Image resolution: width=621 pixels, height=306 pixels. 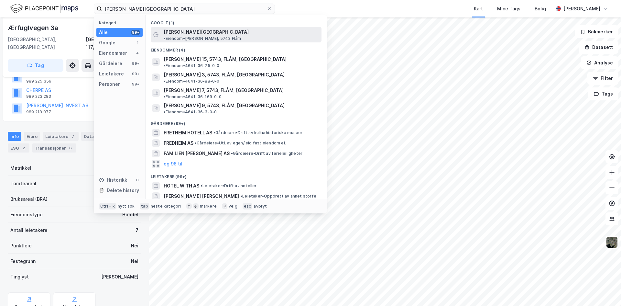 What do you see at coordinates (39, 112) in the screenshot?
I see `div: 989 218 077` at bounding box center [39, 112].